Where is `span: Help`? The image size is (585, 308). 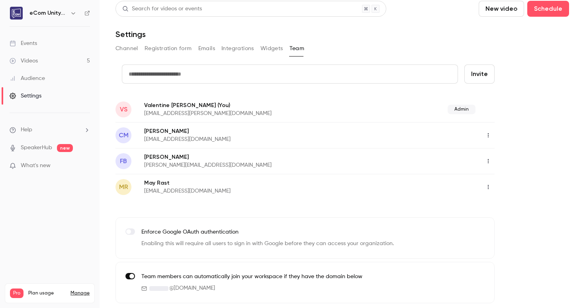 span: Help is located at coordinates (26, 130).